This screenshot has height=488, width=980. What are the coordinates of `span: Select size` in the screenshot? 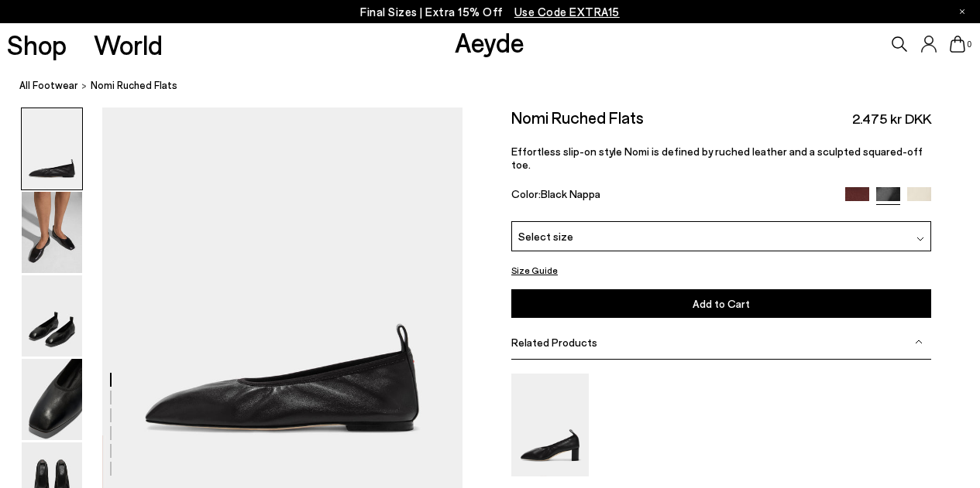 It's located at (545, 236).